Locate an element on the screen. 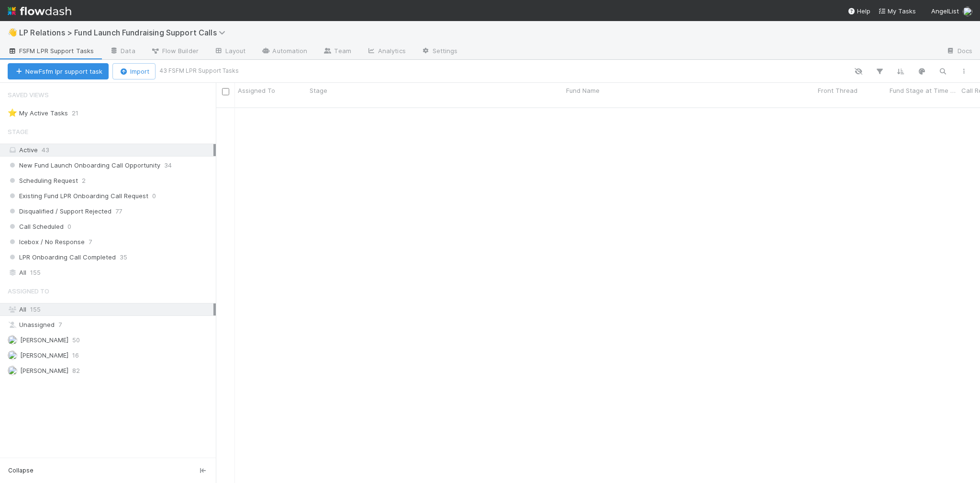  span: LPR Onboarding Call Completed is located at coordinates (62, 257).